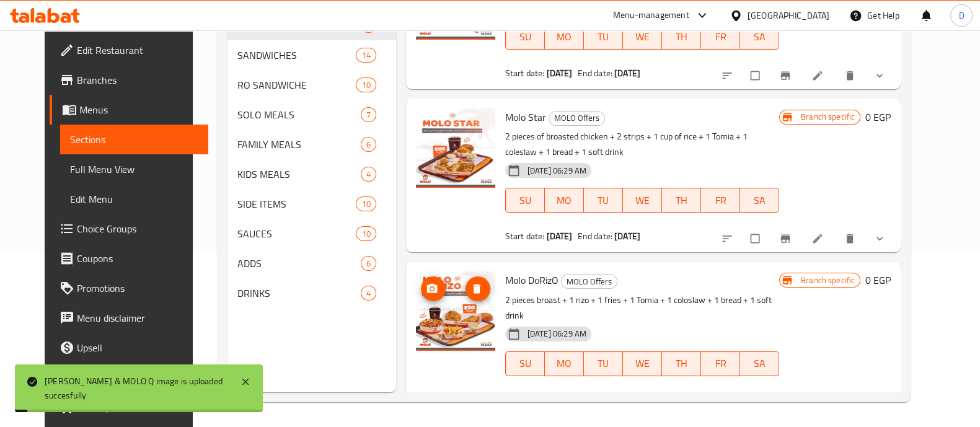 This screenshot has height=427, width=980. What do you see at coordinates (296, 85) in the screenshot?
I see `span: RO SANDWICHE` at bounding box center [296, 85].